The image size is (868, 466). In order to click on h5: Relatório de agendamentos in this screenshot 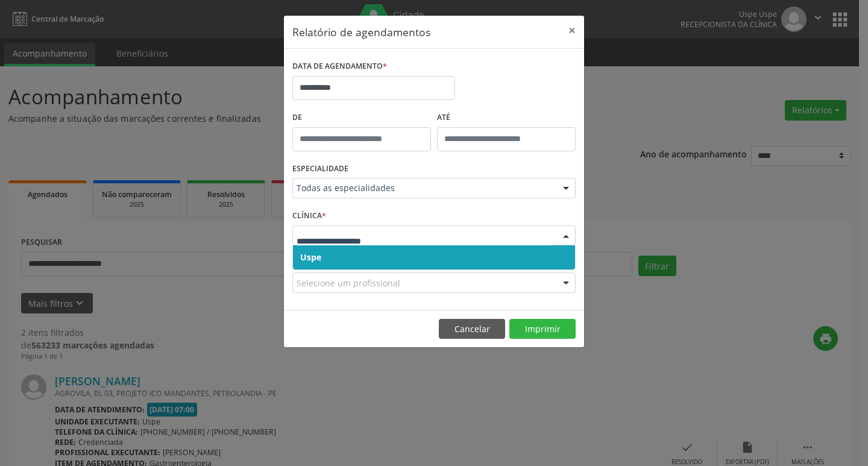, I will do `click(361, 32)`.